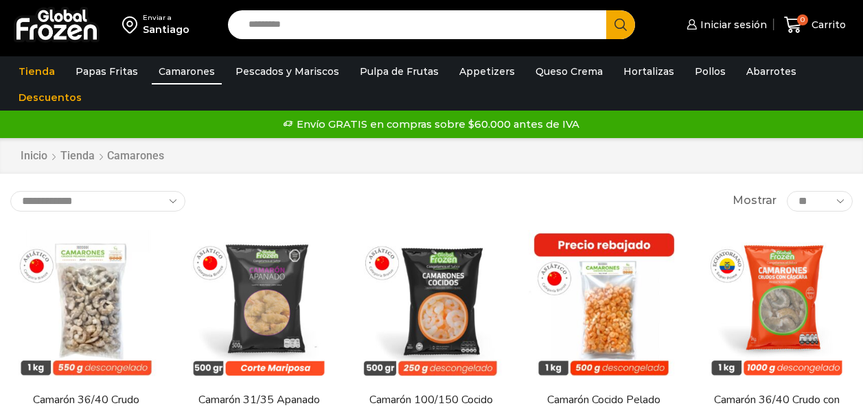 This screenshot has width=863, height=408. I want to click on a: Hortalizas, so click(649, 71).